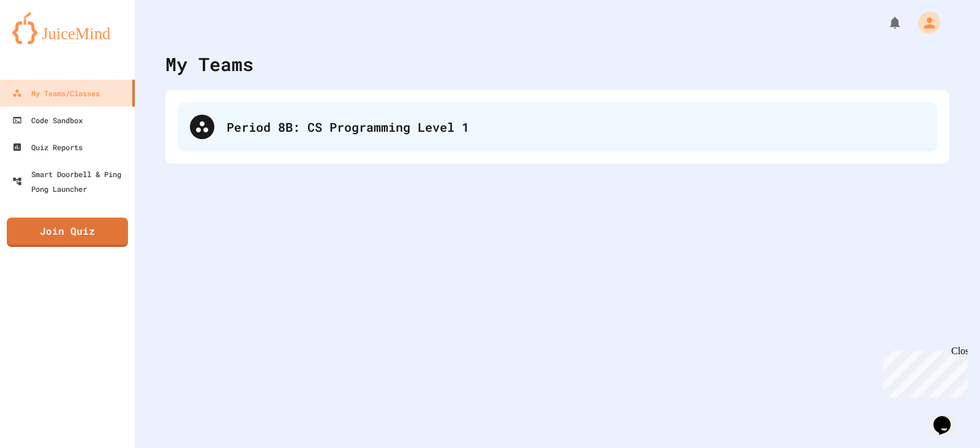 The height and width of the screenshot is (448, 980). Describe the element at coordinates (67, 232) in the screenshot. I see `a: Join Quiz` at that location.